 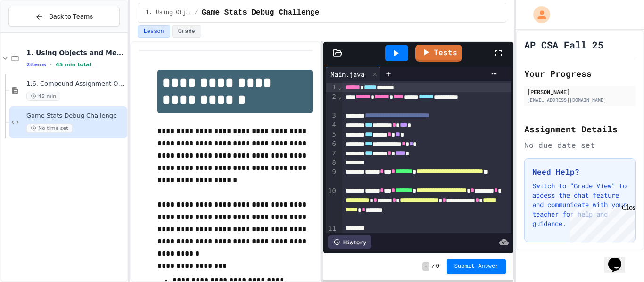 I want to click on span: 45 min, so click(x=43, y=96).